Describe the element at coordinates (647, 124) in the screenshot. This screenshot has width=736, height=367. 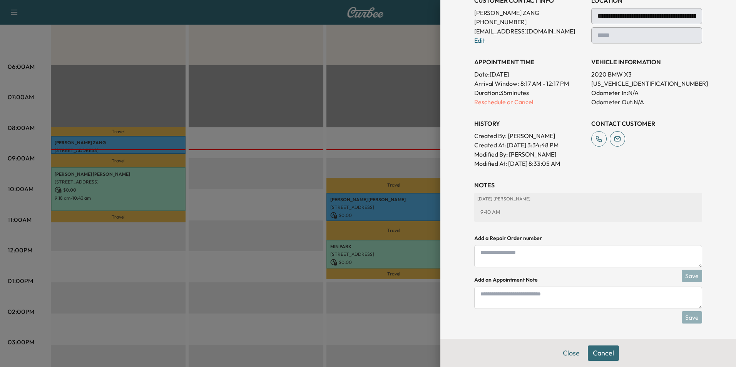
I see `h3: CONTACT CUSTOMER` at that location.